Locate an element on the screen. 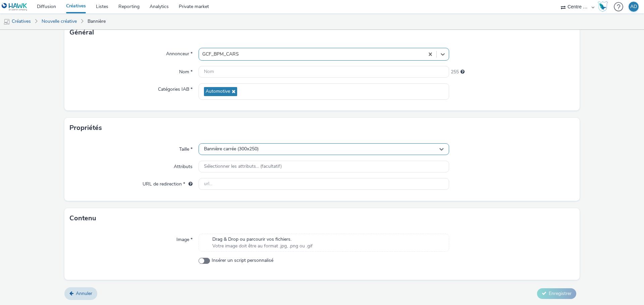  h3: Propriétés is located at coordinates (86, 128).